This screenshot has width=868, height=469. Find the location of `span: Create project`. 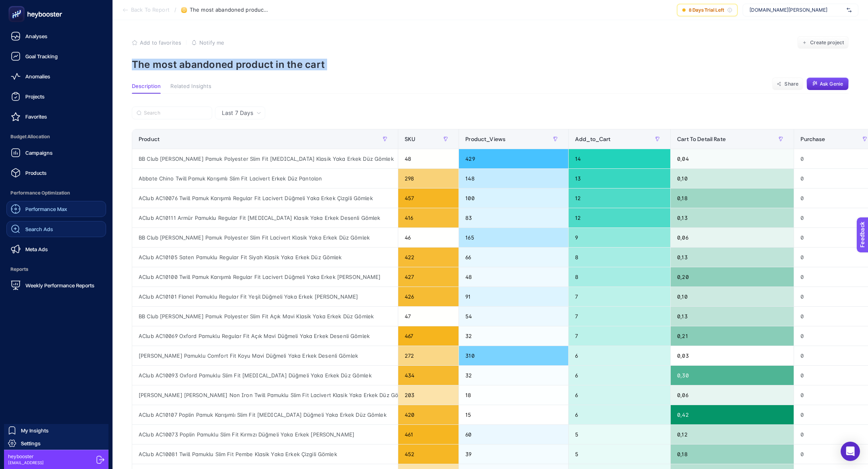

span: Create project is located at coordinates (827, 43).